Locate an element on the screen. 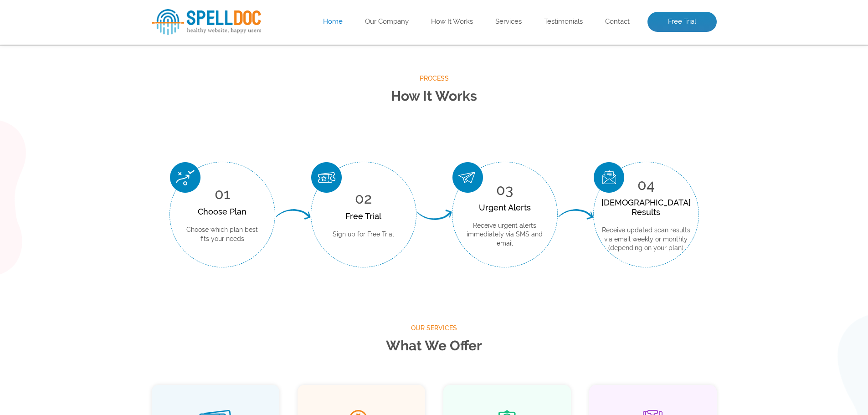  a: Free Trial is located at coordinates (682, 21).